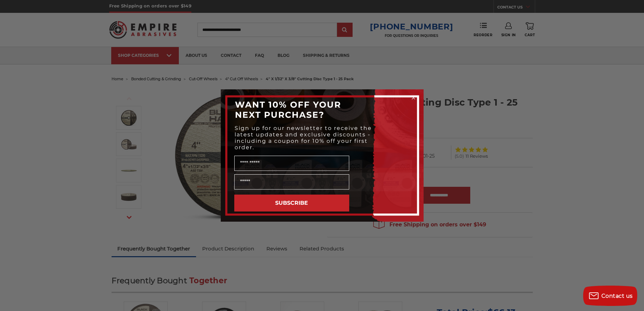  Describe the element at coordinates (292, 203) in the screenshot. I see `button: SUBSCRIBE` at that location.